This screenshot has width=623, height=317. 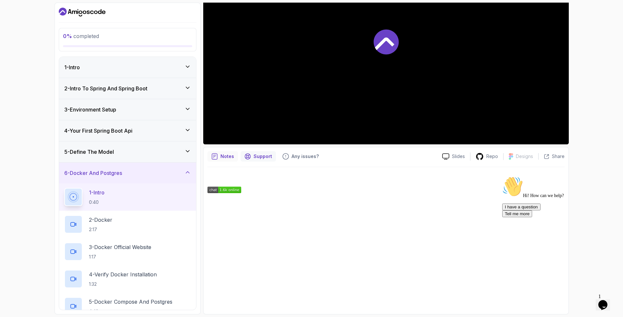 I want to click on p: 4 - Verify Docker Installation, so click(x=123, y=274).